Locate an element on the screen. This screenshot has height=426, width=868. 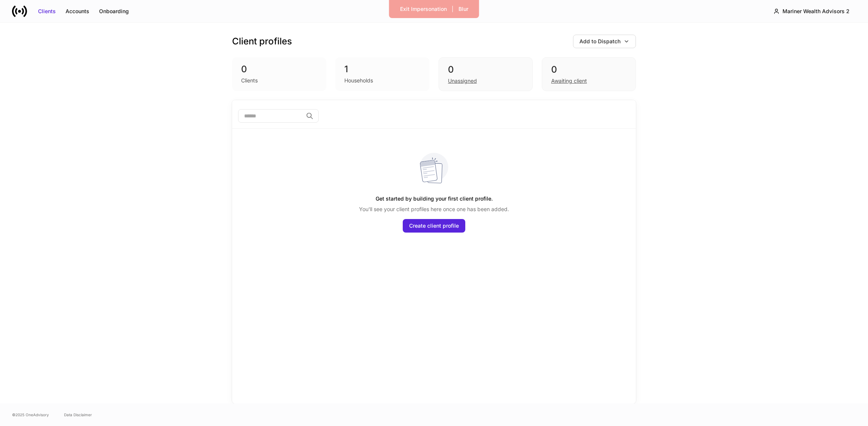
h5: Get started by building your first client profile. is located at coordinates (434, 199).